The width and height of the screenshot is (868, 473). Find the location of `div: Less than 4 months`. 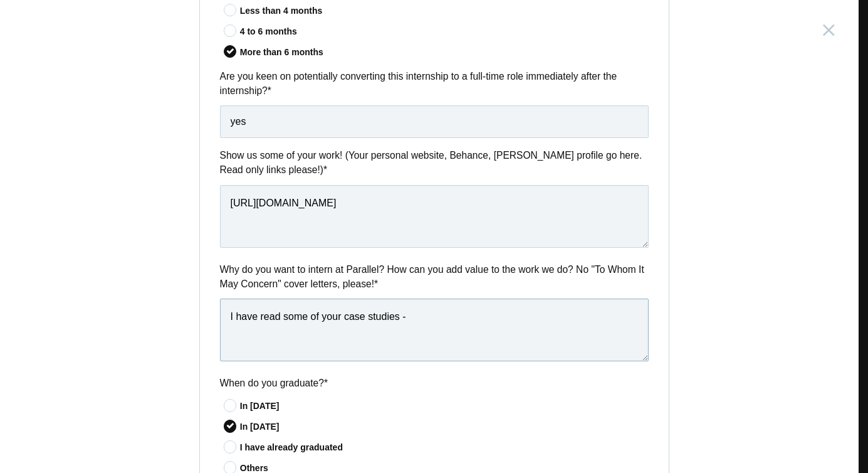

div: Less than 4 months is located at coordinates (445, 11).